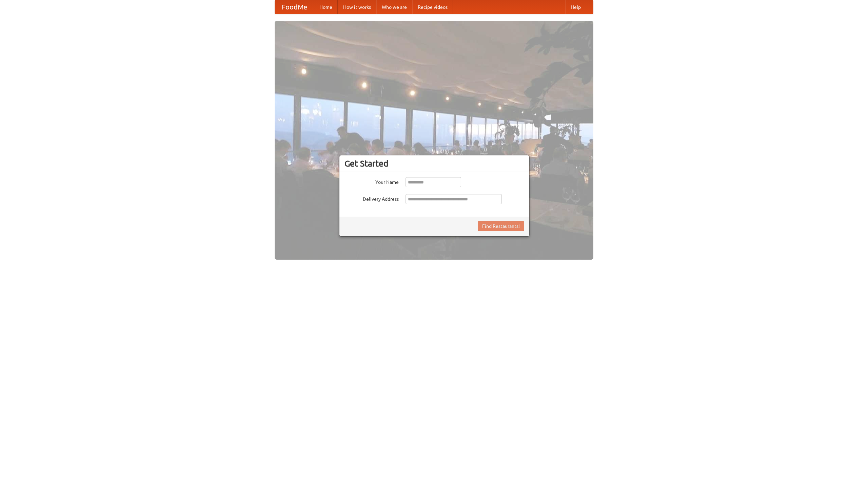 The height and width of the screenshot is (479, 868). What do you see at coordinates (357, 7) in the screenshot?
I see `a: How it works` at bounding box center [357, 7].